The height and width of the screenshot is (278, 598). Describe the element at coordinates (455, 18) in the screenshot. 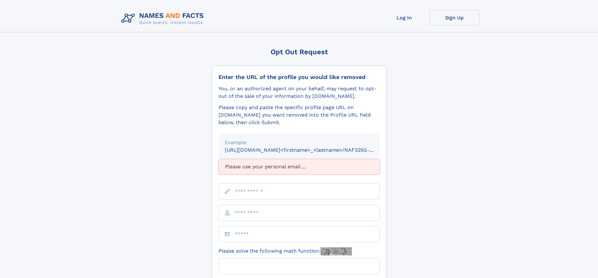

I see `a: Sign Up` at that location.